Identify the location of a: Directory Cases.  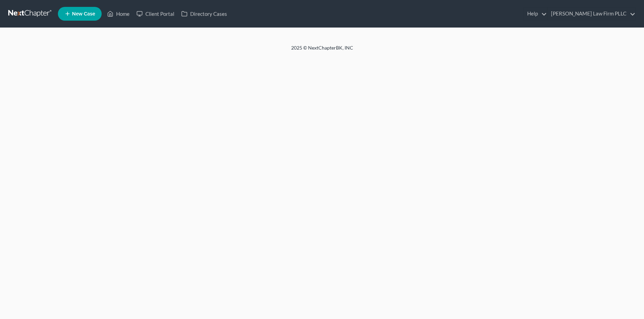
(204, 14).